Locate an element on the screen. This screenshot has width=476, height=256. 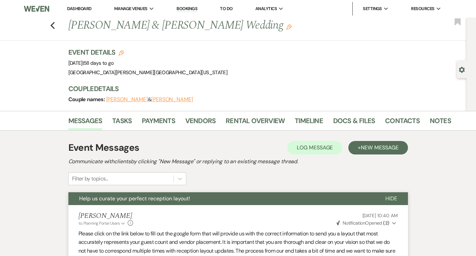
button: Hide is located at coordinates (391, 199).